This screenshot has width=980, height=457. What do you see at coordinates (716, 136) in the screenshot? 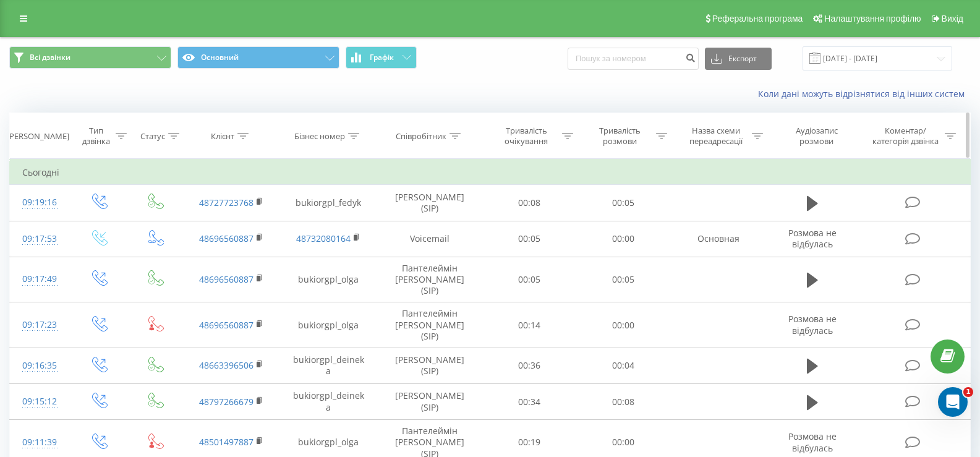
I see `div: Назва схеми переадресації` at bounding box center [716, 136].